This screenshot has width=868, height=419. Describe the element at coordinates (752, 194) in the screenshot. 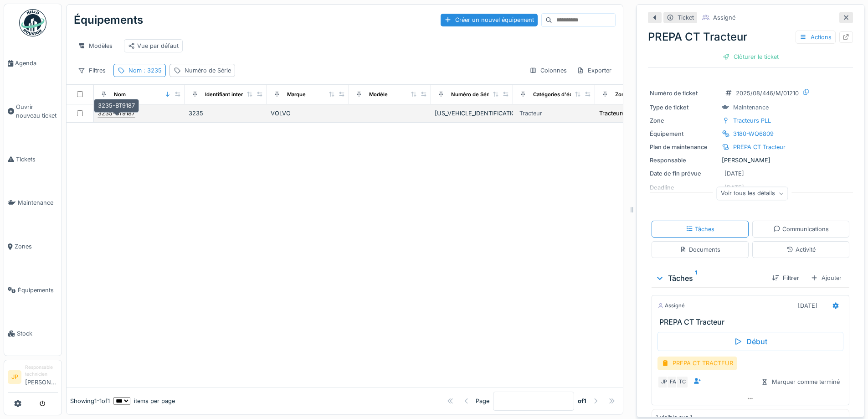

I see `div: Voir tous les détails` at that location.